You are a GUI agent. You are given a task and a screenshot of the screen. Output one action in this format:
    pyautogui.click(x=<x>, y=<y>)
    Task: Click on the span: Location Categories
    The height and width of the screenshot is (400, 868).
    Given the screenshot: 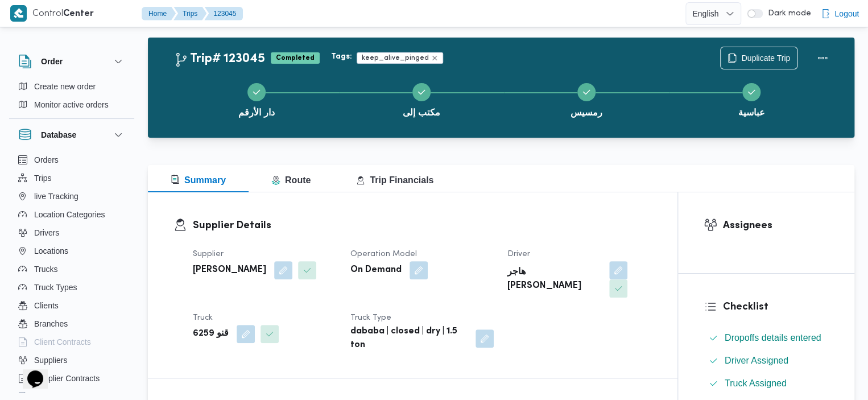 What is the action you would take?
    pyautogui.click(x=70, y=215)
    